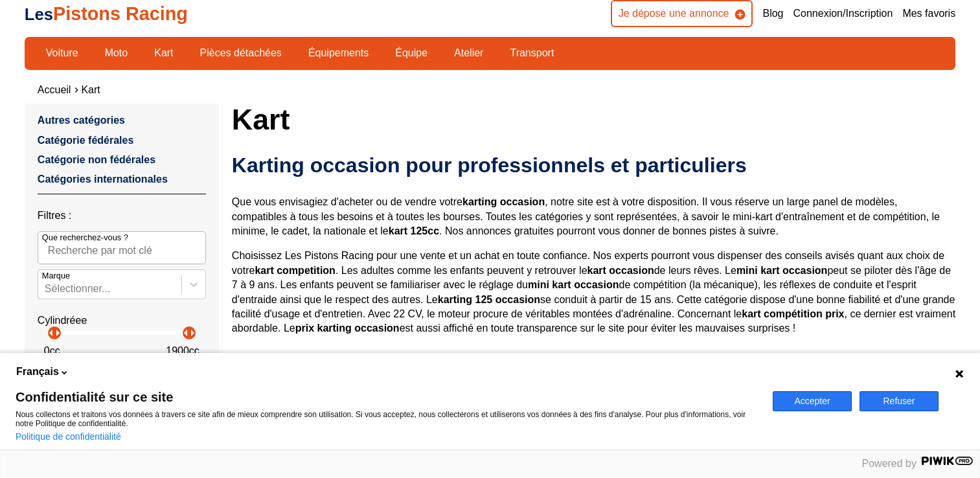 This screenshot has height=478, width=980. Describe the element at coordinates (899, 401) in the screenshot. I see `button: Refuser` at that location.